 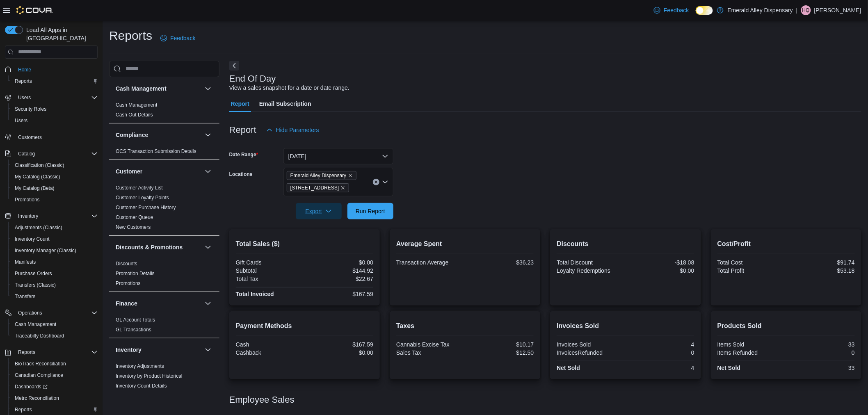 I want to click on span: OCS Transaction Submission Details, so click(x=156, y=151).